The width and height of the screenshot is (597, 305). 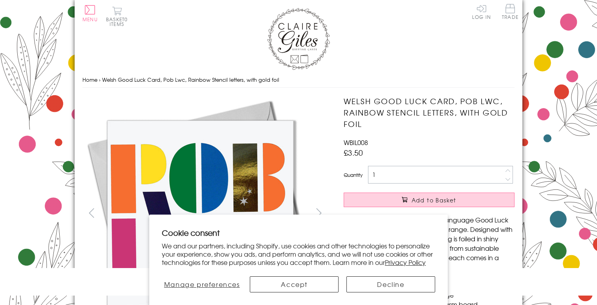 I want to click on a: Home, so click(x=90, y=79).